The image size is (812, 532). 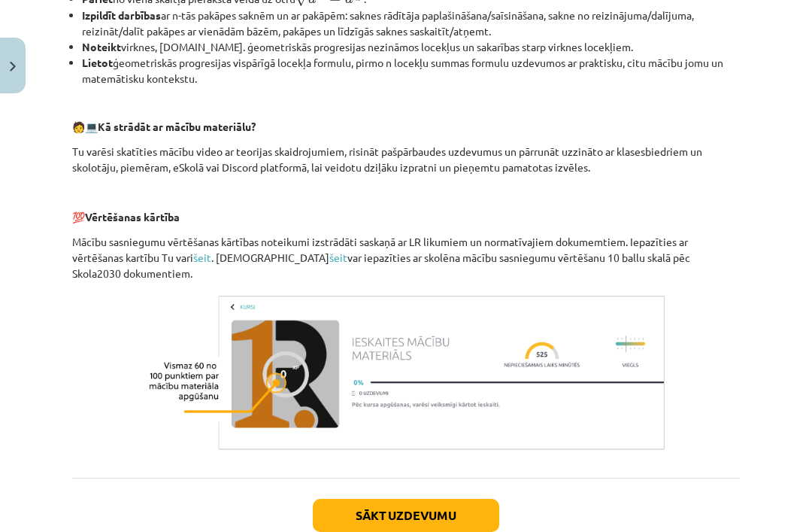 I want to click on img: icon-close-lesson-0947bae3869378f0d4975bcd49f059093ad1ed9edebbc8119c70593378902aed.svg, so click(x=13, y=66).